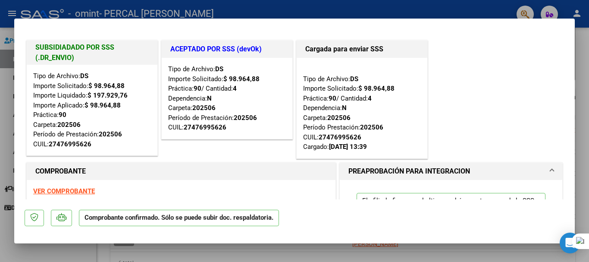  What do you see at coordinates (451, 171) in the screenshot?
I see `mat-expansion-panel-header: PREAPROBACIÓN PARA INTEGRACION` at bounding box center [451, 171].